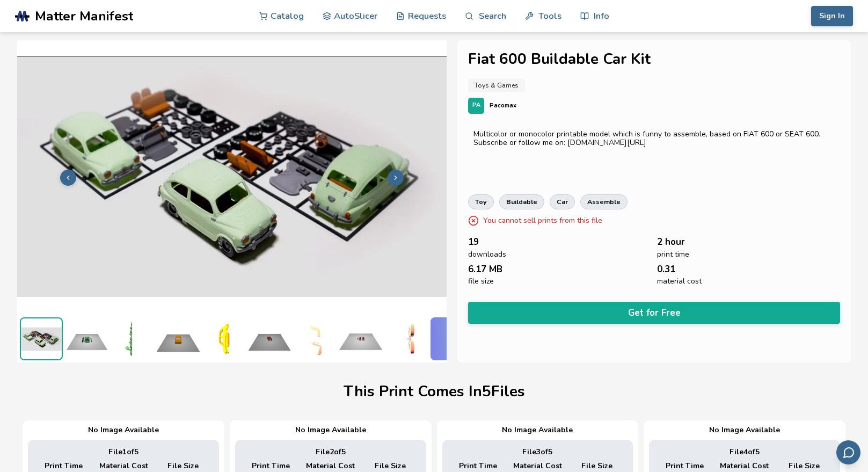  Describe the element at coordinates (434, 391) in the screenshot. I see `h1: This Print Comes In 5 File s` at that location.